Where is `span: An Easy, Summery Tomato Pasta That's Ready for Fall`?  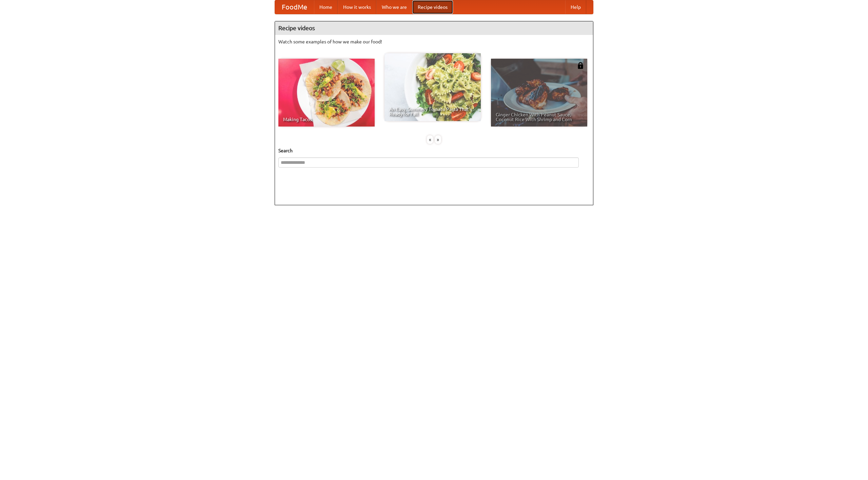
span: An Easy, Summery Tomato Pasta That's Ready for Fall is located at coordinates (432, 112).